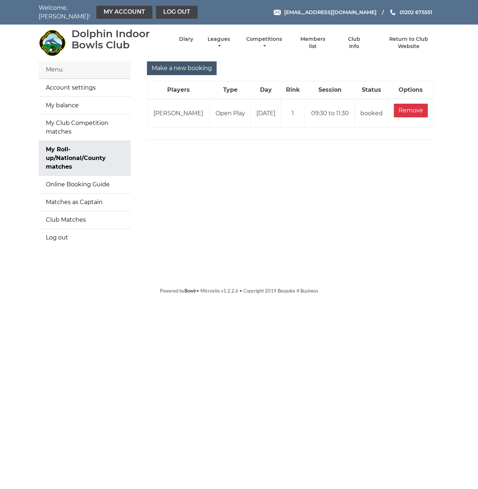 The image size is (478, 489). What do you see at coordinates (393, 12) in the screenshot?
I see `img: Phone us` at bounding box center [393, 12].